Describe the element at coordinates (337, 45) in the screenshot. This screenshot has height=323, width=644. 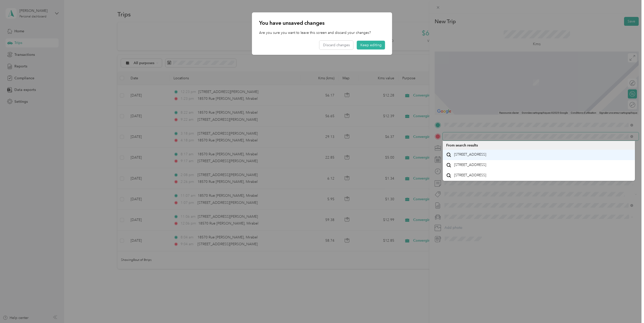
I see `button: Discard changes` at that location.